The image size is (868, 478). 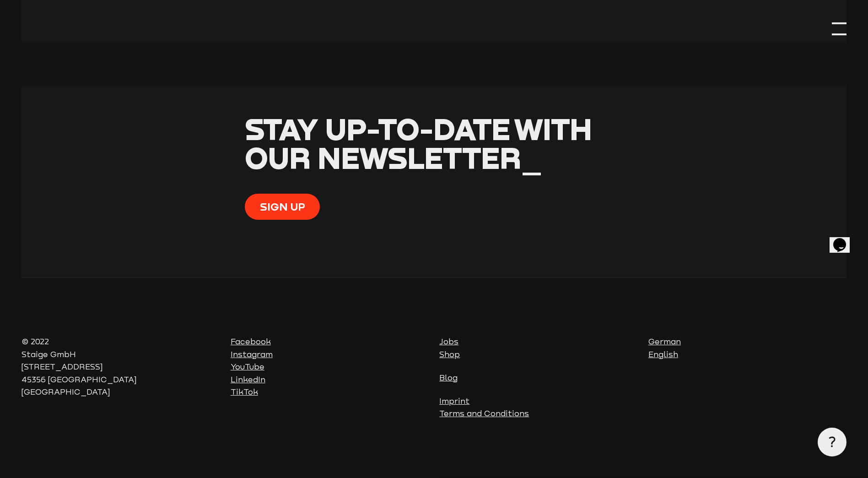 What do you see at coordinates (248, 367) in the screenshot?
I see `a: YouTube` at bounding box center [248, 367].